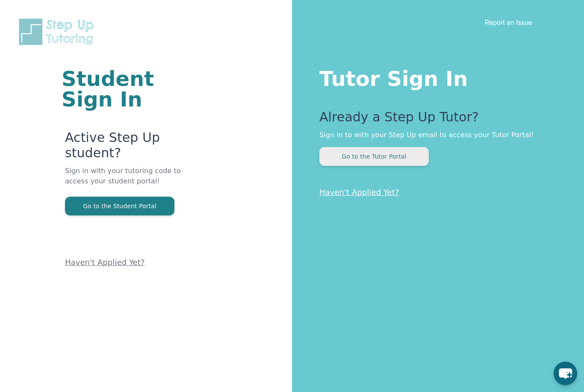  What do you see at coordinates (434, 135) in the screenshot?
I see `p: Sign in to with your Step Up email to access your Tutor Portal!` at bounding box center [434, 135].